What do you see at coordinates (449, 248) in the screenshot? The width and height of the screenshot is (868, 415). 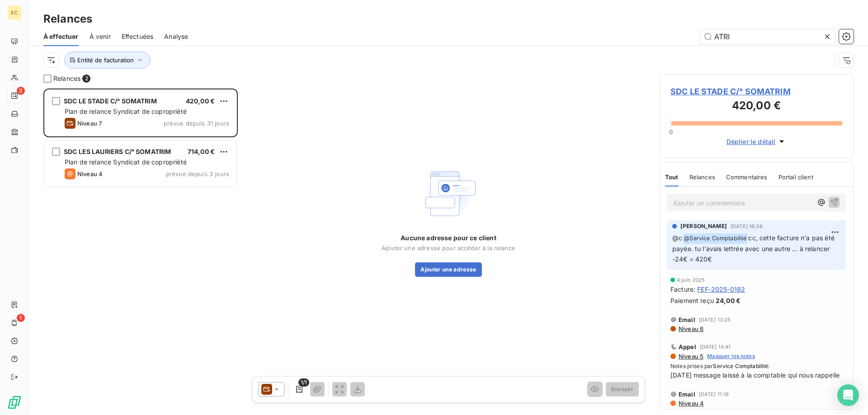 I see `span: Ajouter une adresse pour accéder à la relance` at bounding box center [449, 248].